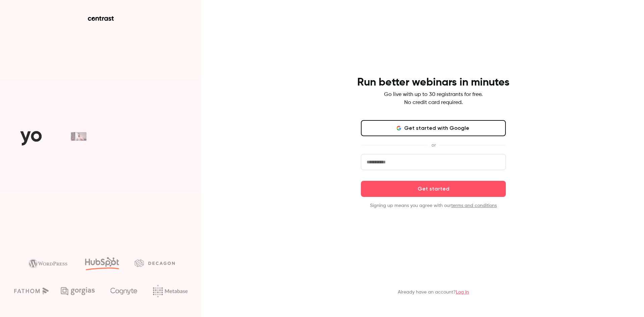 This screenshot has width=644, height=317. Describe the element at coordinates (474, 206) in the screenshot. I see `a: terms and conditions` at that location.